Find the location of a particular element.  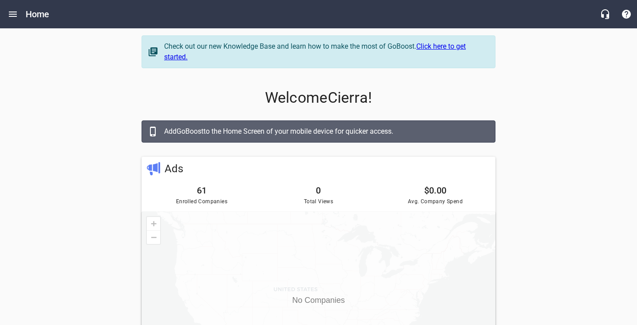

span: Total Views is located at coordinates (319, 202).